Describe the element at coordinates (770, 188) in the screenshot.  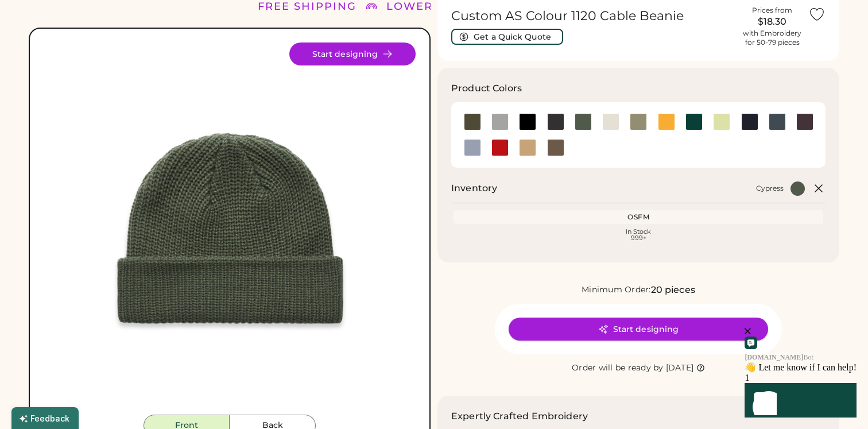
I see `div: Cypress` at that location.